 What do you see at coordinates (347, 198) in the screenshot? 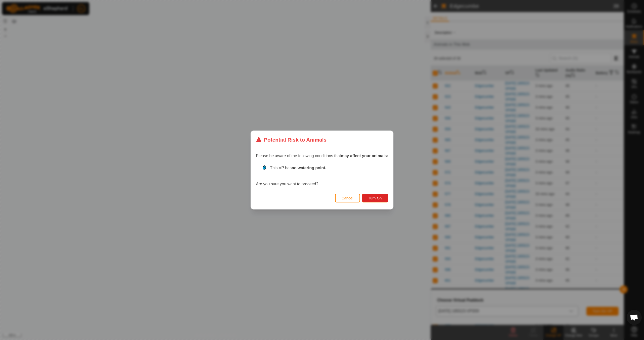
I see `button: Cancel` at bounding box center [347, 198].